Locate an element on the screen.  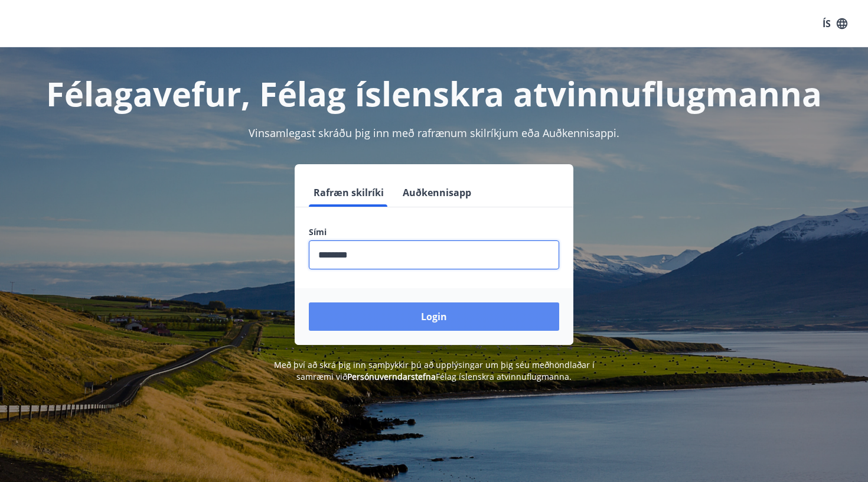
span: Með því að skrá þig inn samþykkir þú að upplýsingar um þig séu meðhöndlaðar í samræmi við Félag í... is located at coordinates (434, 371).